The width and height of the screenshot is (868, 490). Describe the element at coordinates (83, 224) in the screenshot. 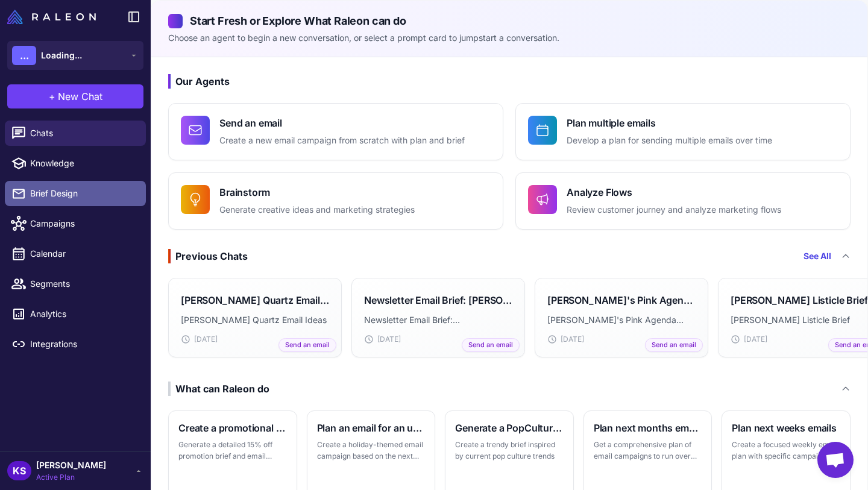

I see `span: Campaigns` at that location.